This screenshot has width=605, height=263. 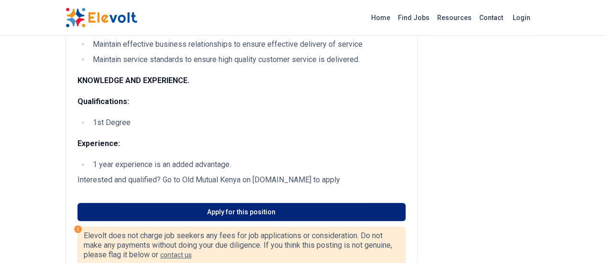 I want to click on li: 1st Degree, so click(x=248, y=123).